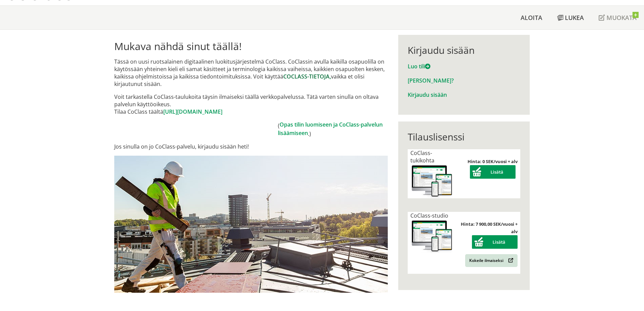 Image resolution: width=644 pixels, height=311 pixels. I want to click on a: COCLASS-TIETOJA,, so click(307, 76).